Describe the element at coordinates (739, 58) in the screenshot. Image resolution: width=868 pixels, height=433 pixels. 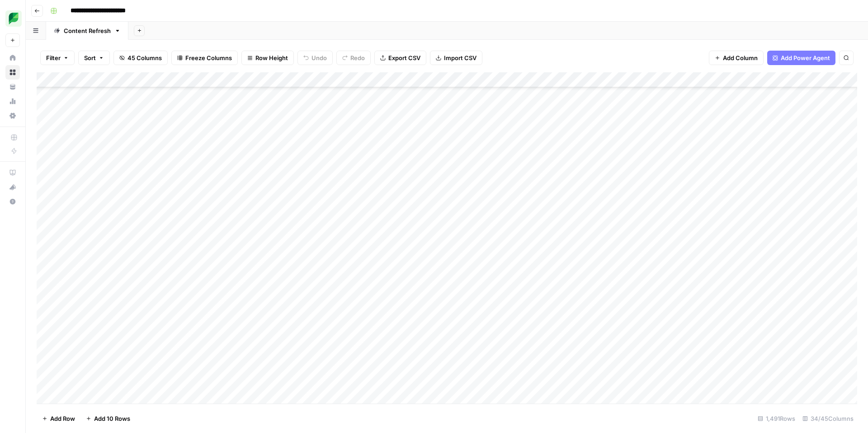
I see `span: Add Column` at that location.